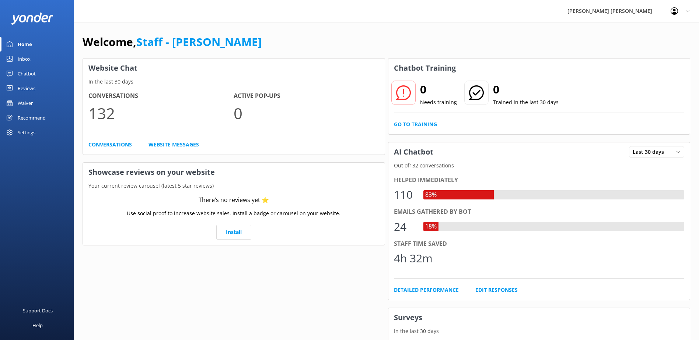  I want to click on div: Waiver, so click(25, 103).